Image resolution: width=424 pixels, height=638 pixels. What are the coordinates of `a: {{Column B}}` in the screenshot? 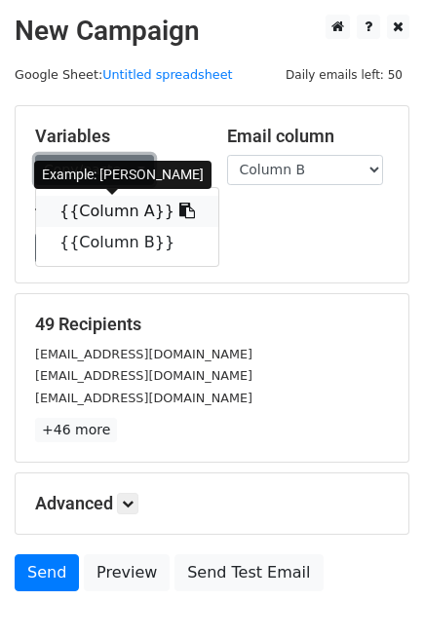 It's located at (127, 242).